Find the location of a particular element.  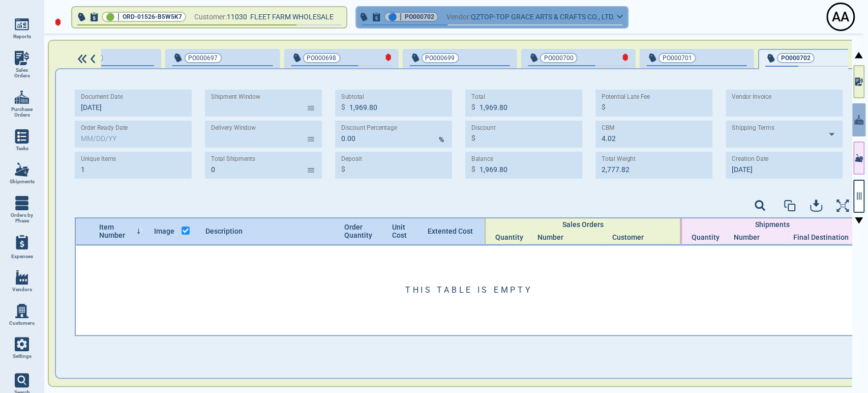

img: diamond is located at coordinates (58, 22).